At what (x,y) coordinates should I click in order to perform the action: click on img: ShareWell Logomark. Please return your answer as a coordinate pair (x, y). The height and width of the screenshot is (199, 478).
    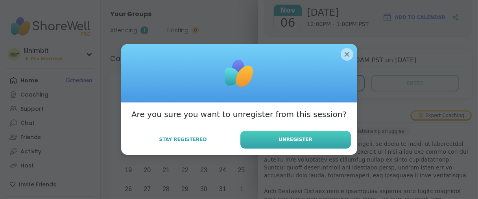
    Looking at the image, I should click on (239, 73).